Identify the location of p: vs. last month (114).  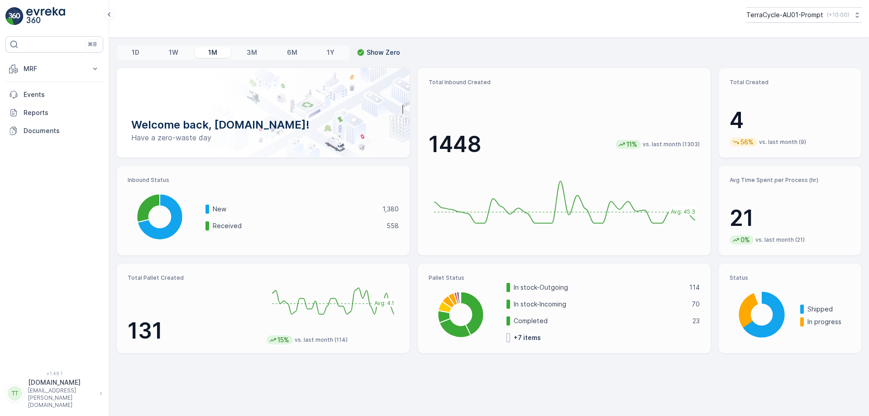
(321, 340).